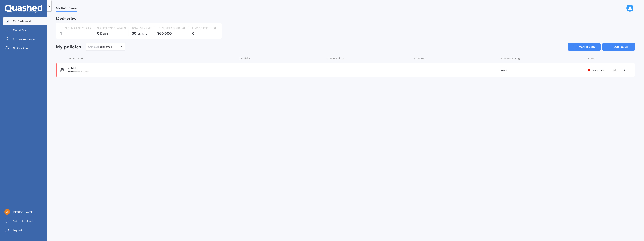  What do you see at coordinates (25, 48) in the screenshot?
I see `a: Notifications` at bounding box center [25, 48].